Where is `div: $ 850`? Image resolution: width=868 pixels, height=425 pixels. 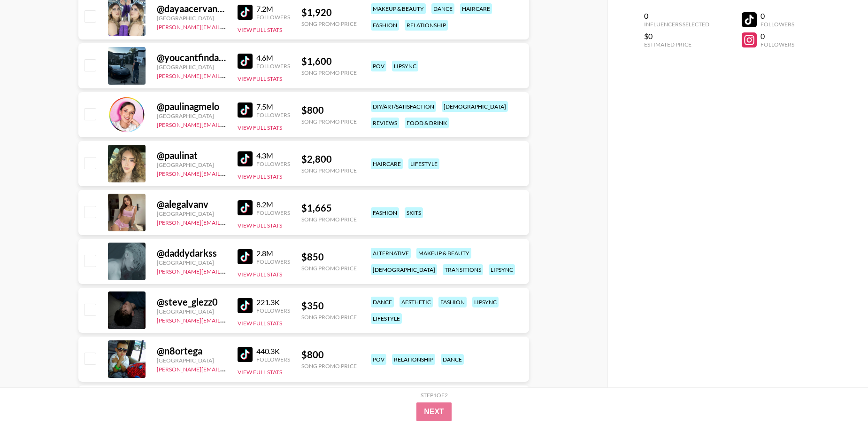 div: $ 850 is located at coordinates (329, 257).